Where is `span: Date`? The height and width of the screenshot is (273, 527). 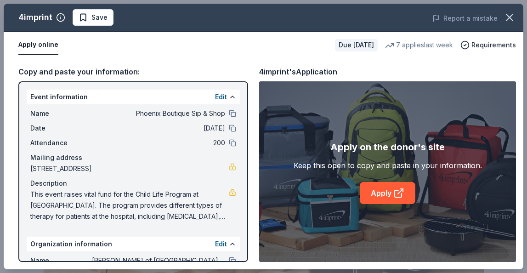
span: Date is located at coordinates (61, 128).